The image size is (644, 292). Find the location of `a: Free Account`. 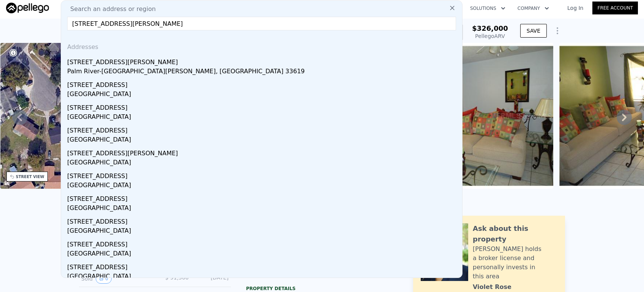

a: Free Account is located at coordinates (616, 8).